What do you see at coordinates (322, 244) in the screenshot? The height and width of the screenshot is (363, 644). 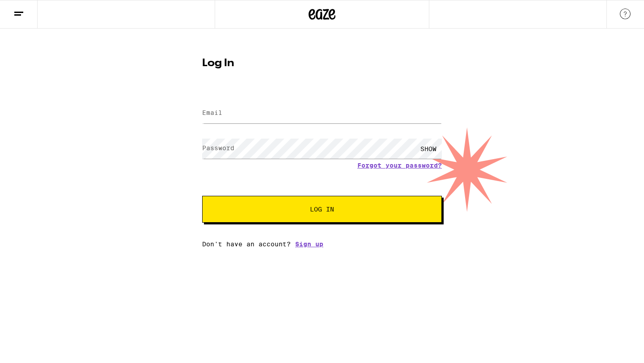 I see `div: Don't have an account?` at bounding box center [322, 244].